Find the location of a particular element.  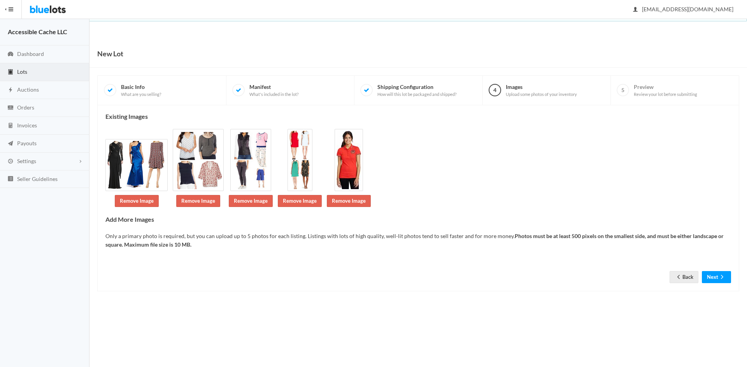

ion-icon: paper plane is located at coordinates (10, 144).